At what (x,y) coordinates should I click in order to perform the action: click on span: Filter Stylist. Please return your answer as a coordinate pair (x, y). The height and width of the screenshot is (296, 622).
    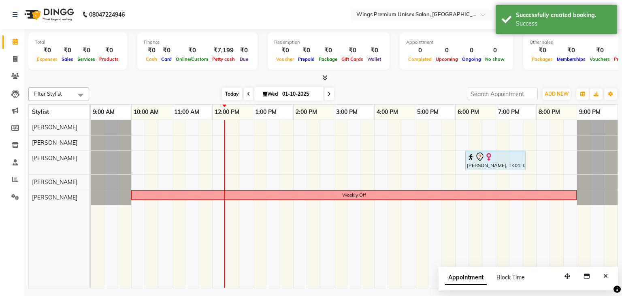
    Looking at the image, I should click on (48, 94).